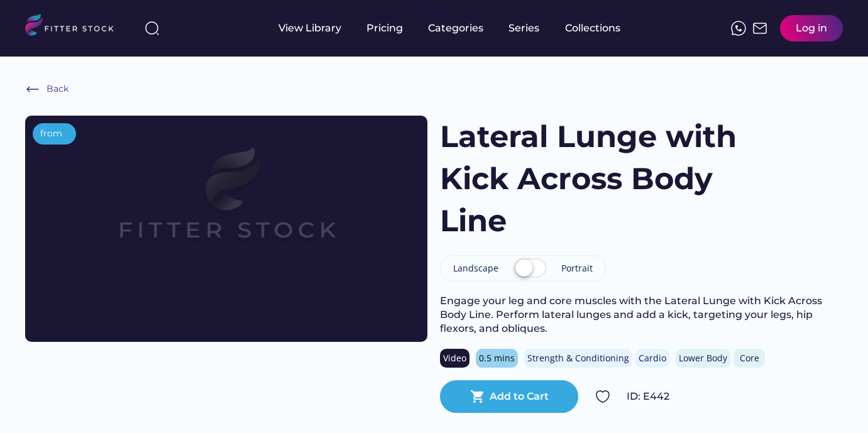 The width and height of the screenshot is (868, 433). I want to click on img: Frame%20%286%29.svg, so click(32, 89).